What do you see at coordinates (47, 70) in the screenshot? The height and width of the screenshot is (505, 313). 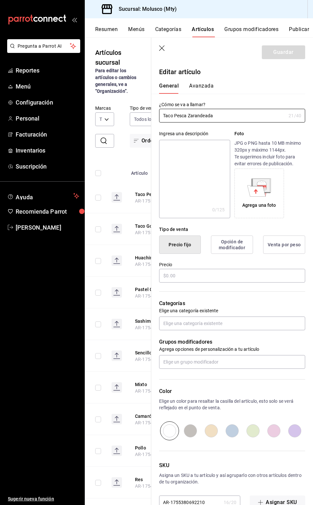 I see `span: Reportes` at bounding box center [47, 70].